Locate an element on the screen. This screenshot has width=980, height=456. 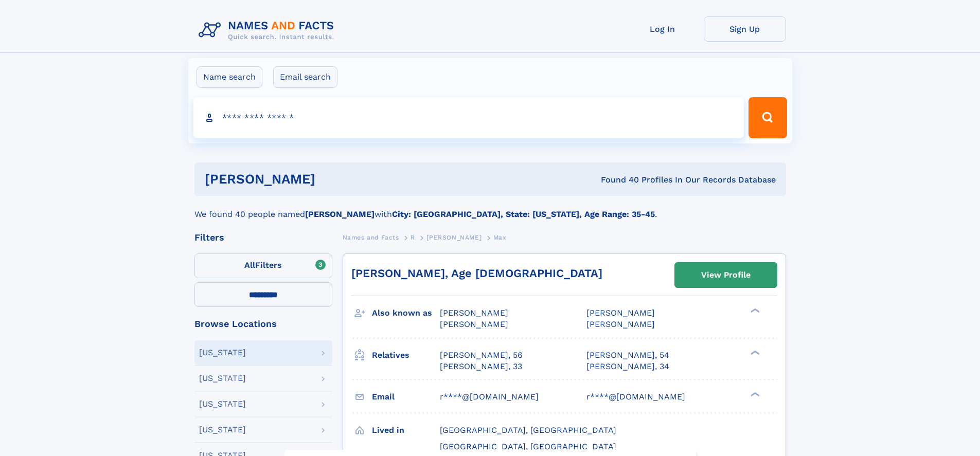
h3: Email is located at coordinates (406, 397).